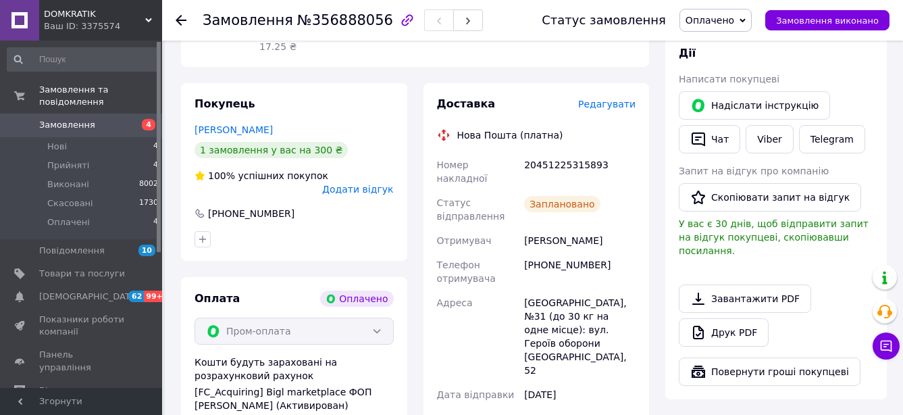 This screenshot has width=903, height=415. What do you see at coordinates (769, 139) in the screenshot?
I see `a: Viber` at bounding box center [769, 139].